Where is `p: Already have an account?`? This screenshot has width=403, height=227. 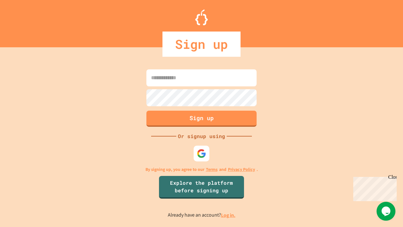
p: Already have an account? is located at coordinates (202, 215).